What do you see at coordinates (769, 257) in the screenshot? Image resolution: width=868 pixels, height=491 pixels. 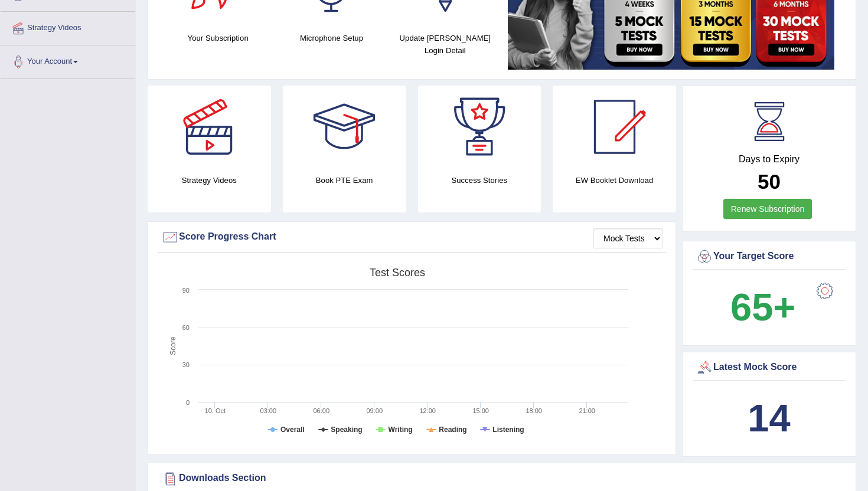 I see `div: Your Target Score` at bounding box center [769, 257].